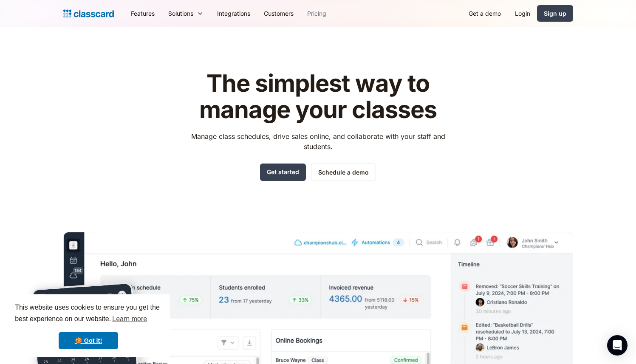  Describe the element at coordinates (130, 319) in the screenshot. I see `a: learn more about cookies` at that location.